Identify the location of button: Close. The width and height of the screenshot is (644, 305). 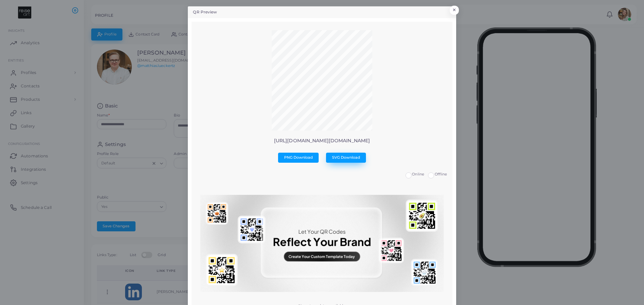
(454, 10).